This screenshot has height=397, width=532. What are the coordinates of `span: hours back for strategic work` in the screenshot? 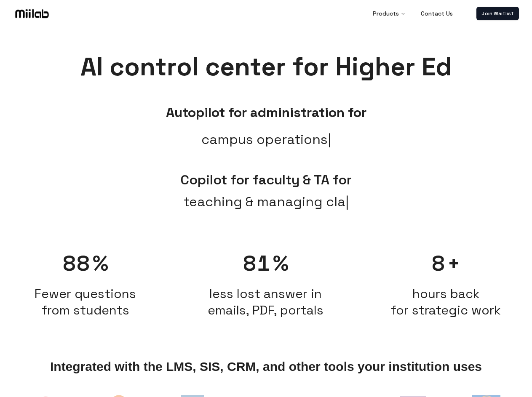 It's located at (446, 302).